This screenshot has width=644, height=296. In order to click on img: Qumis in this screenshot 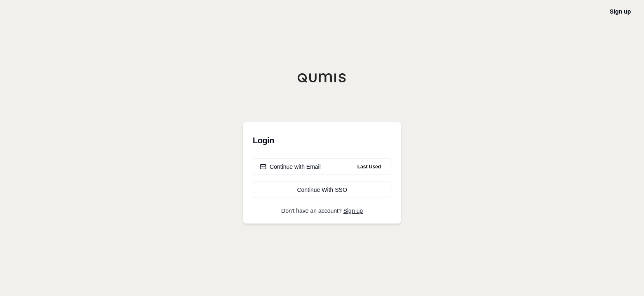, I will do `click(322, 78)`.